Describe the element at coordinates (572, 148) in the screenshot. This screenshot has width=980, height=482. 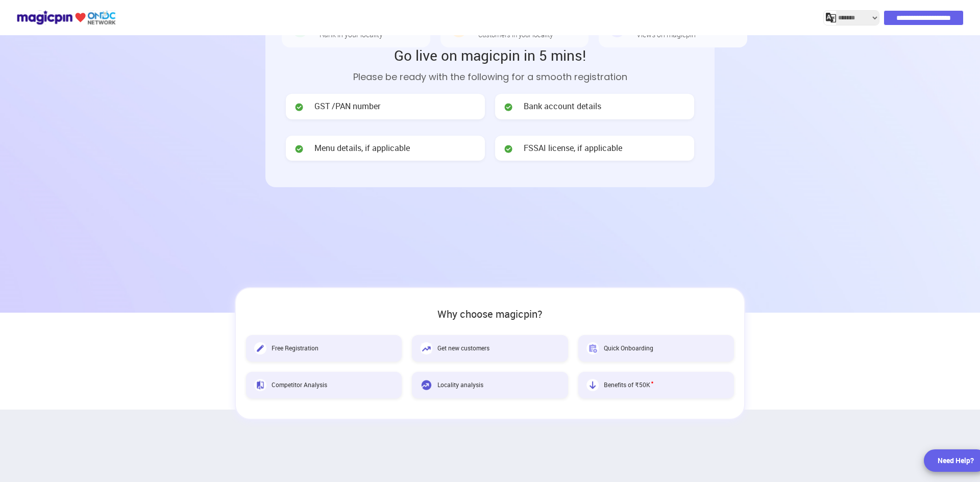
I see `span: FSSAI license, if applicable` at that location.